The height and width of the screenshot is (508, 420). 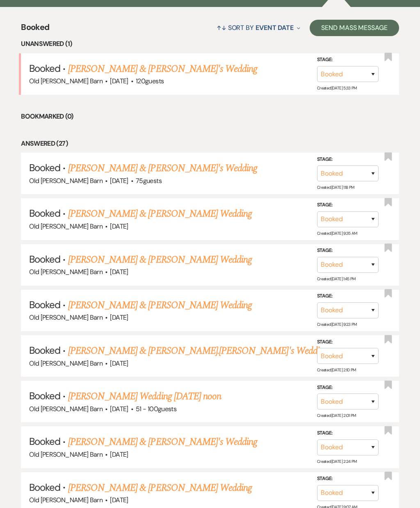 What do you see at coordinates (258, 27) in the screenshot?
I see `button: Sort By Event Date` at bounding box center [258, 27].